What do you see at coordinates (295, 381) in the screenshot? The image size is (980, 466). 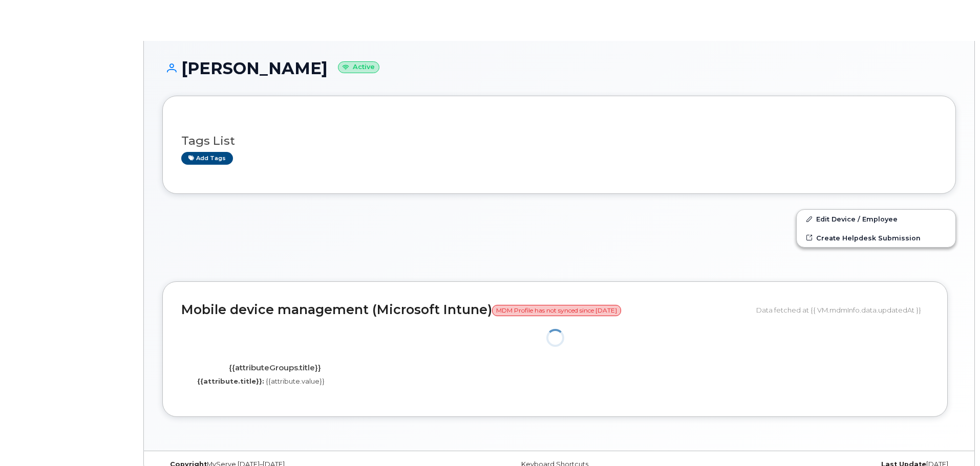 I see `span: {{attribute.value}}` at bounding box center [295, 381].